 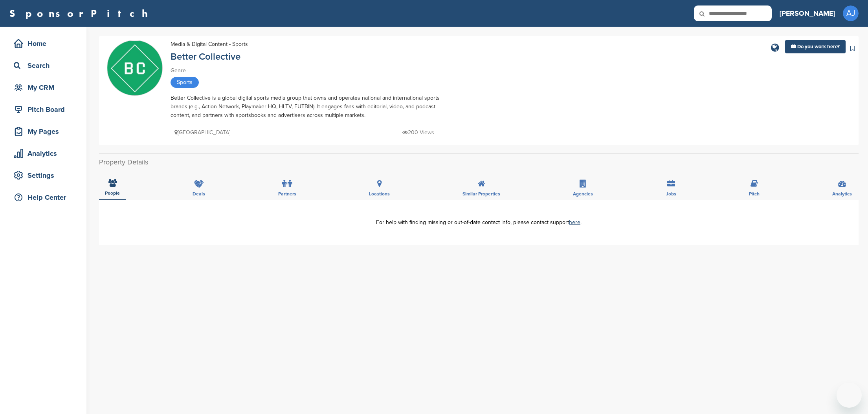 What do you see at coordinates (205, 56) in the screenshot?
I see `a: Better Collective` at bounding box center [205, 56].